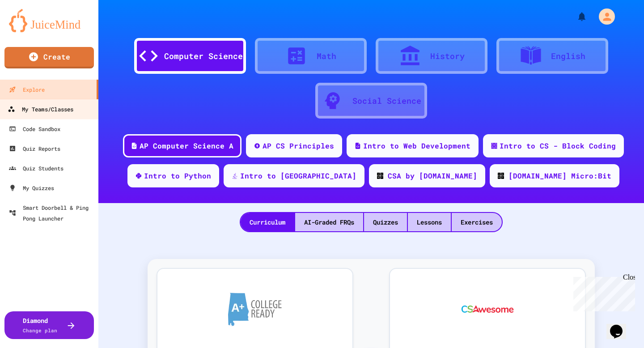 The image size is (644, 348). Describe the element at coordinates (33, 30) in the screenshot. I see `div: Chat with us now!Close` at that location.